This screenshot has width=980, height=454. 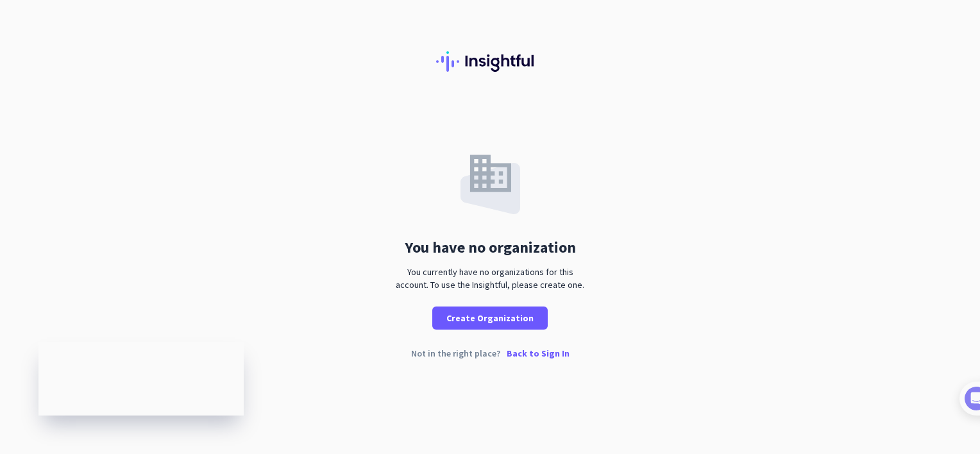 I want to click on div: You have no organization, so click(x=490, y=248).